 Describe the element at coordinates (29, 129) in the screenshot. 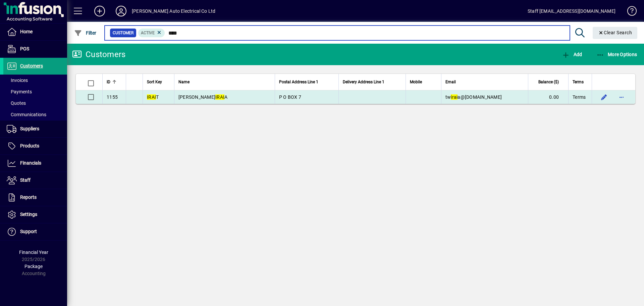

I see `span: Suppliers` at that location.